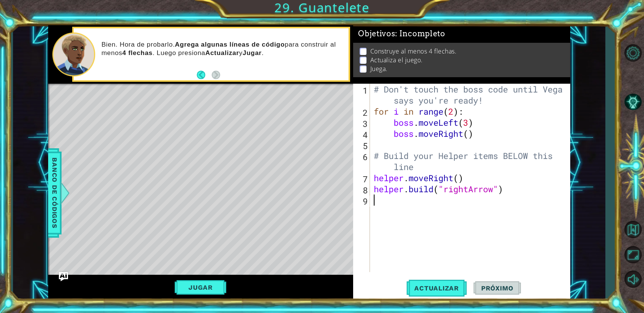 This screenshot has height=313, width=644. What do you see at coordinates (362, 146) in the screenshot?
I see `div: 5` at bounding box center [362, 146].